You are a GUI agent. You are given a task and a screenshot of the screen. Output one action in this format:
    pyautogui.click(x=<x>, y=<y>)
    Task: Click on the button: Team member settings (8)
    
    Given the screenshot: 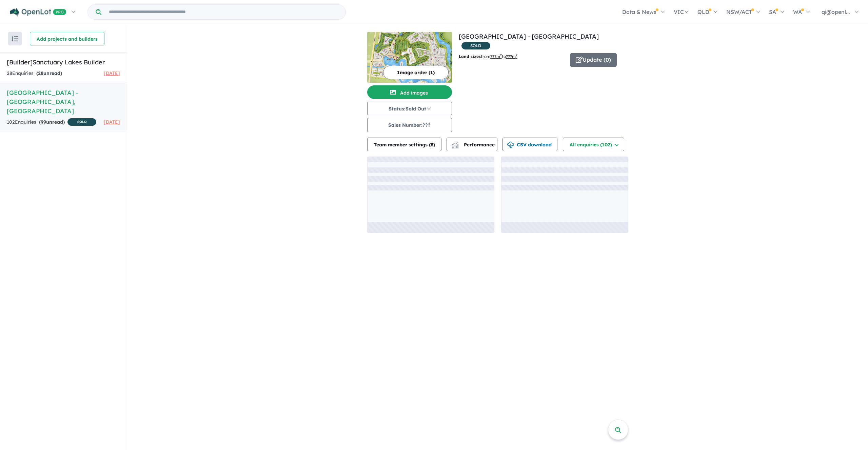 What is the action you would take?
    pyautogui.click(x=404, y=145)
    